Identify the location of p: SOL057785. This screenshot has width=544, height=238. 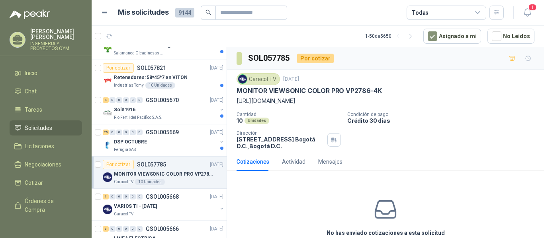
(151, 165).